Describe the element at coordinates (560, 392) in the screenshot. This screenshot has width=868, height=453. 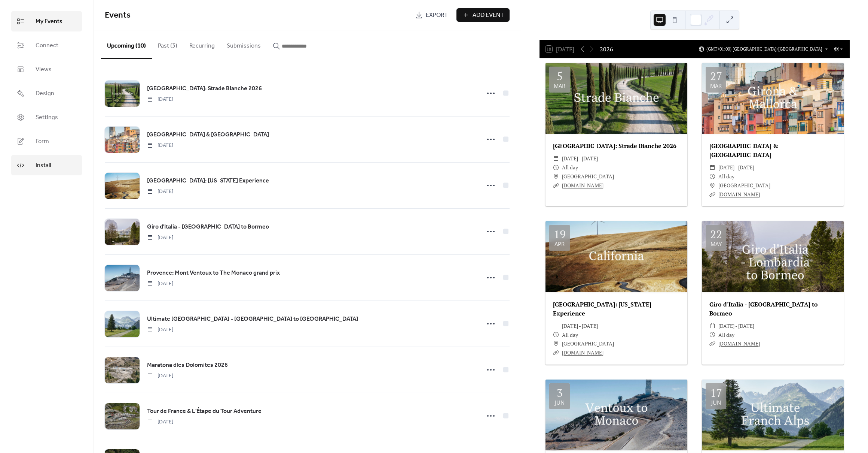
I see `div: 3` at that location.